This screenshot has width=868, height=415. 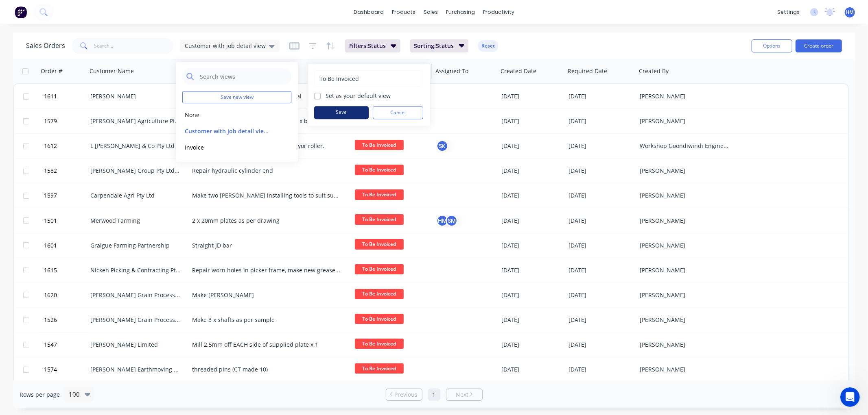 What do you see at coordinates (237, 97) in the screenshot?
I see `button: Save new view` at bounding box center [237, 97].